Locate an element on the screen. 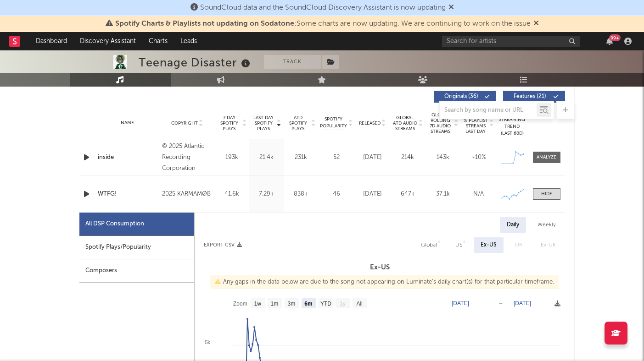  div: 838k is located at coordinates (301, 194).